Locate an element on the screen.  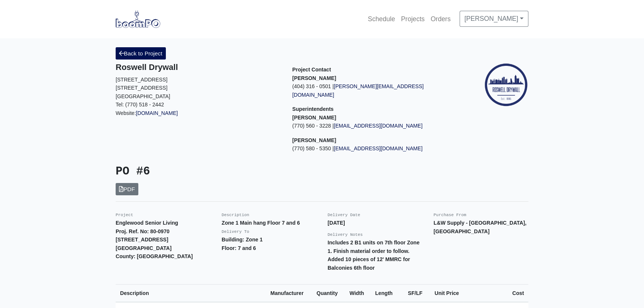
p: Tel: (770) 518 - 2442 is located at coordinates (198, 104).